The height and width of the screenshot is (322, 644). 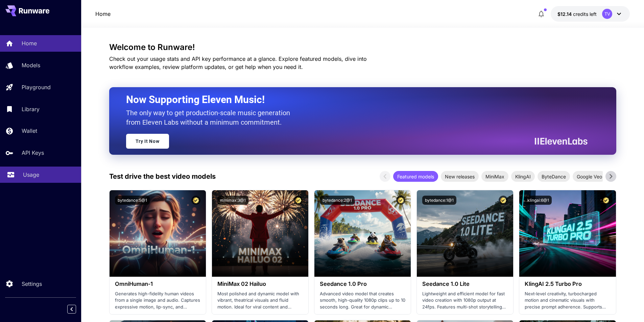 I want to click on span: MiniMax, so click(x=495, y=176).